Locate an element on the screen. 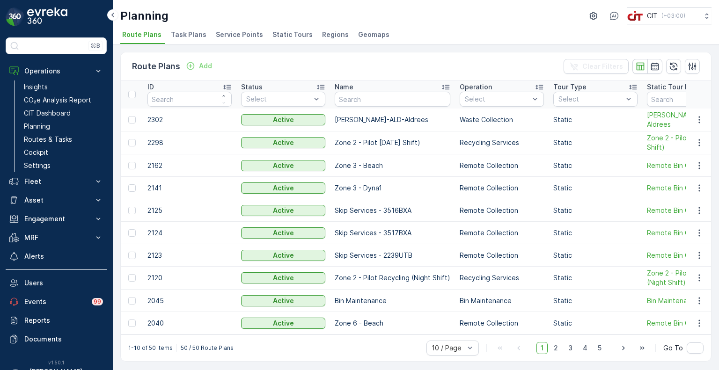 This screenshot has height=370, width=719. button: Clear Filters is located at coordinates (596, 66).